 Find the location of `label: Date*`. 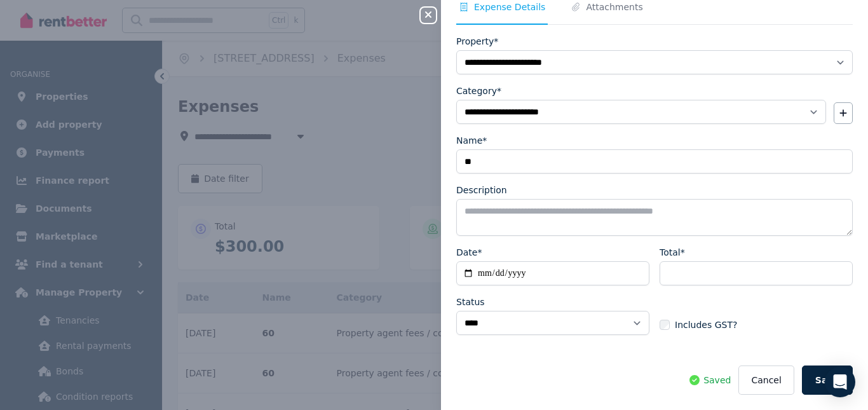

label: Date* is located at coordinates (469, 253).